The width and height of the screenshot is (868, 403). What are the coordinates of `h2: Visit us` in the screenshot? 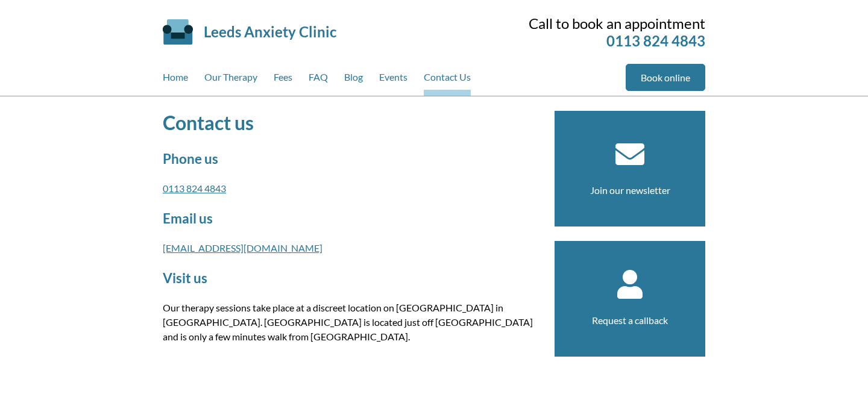 It's located at (351, 277).